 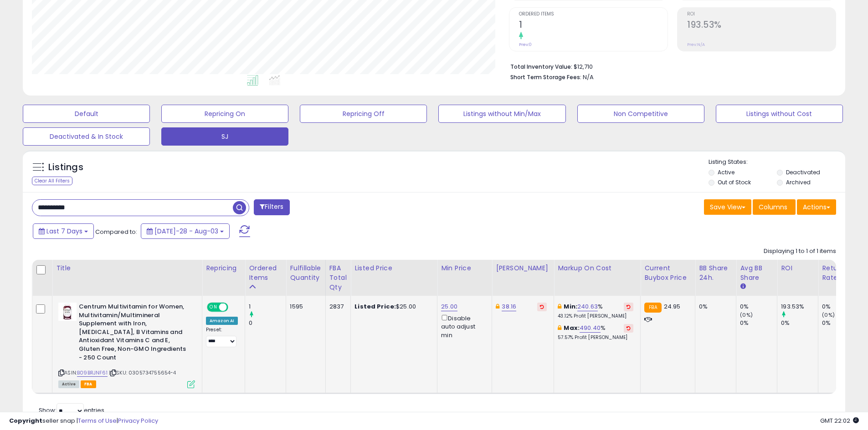 What do you see at coordinates (640, 113) in the screenshot?
I see `button: Non Competitive` at bounding box center [640, 113].